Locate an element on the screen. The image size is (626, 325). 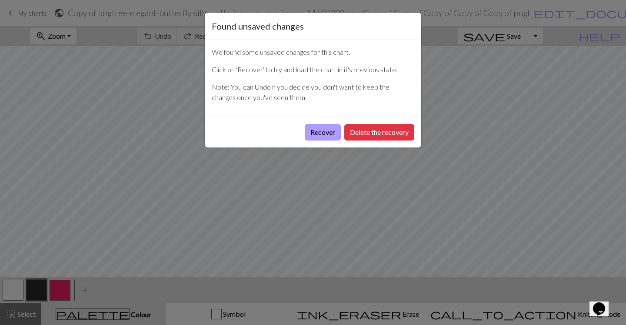
p: Click on 'Recover' to try and load the chart in it's previous state. is located at coordinates (313, 70).